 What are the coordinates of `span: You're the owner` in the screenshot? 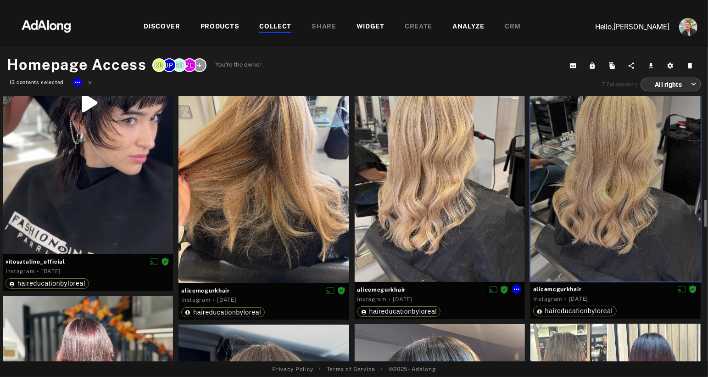 It's located at (239, 65).